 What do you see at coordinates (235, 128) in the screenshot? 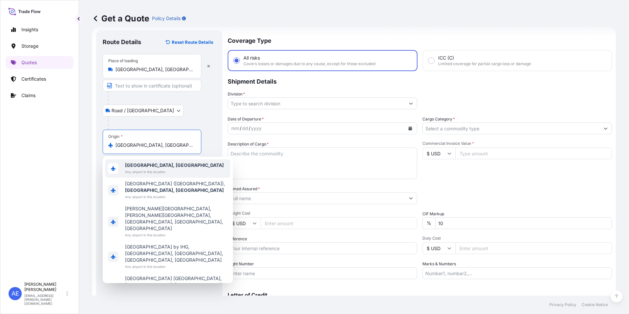
I see `div: month,` at bounding box center [235, 128].